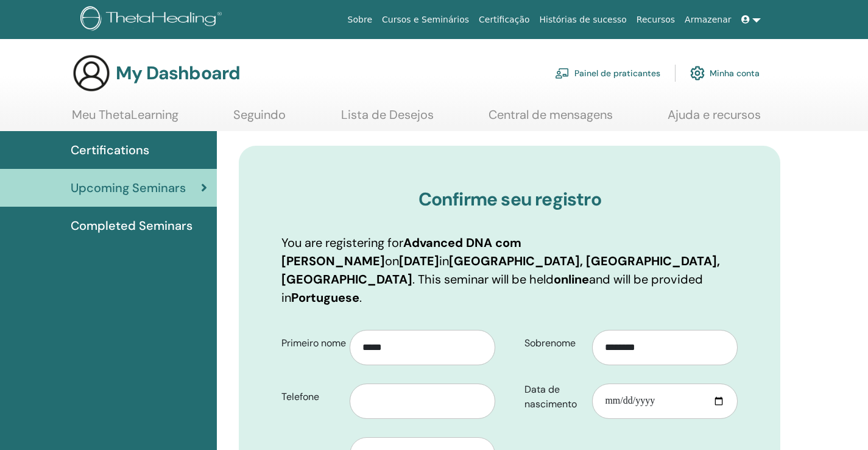  Describe the element at coordinates (388, 119) in the screenshot. I see `a: Lista de Desejos` at that location.